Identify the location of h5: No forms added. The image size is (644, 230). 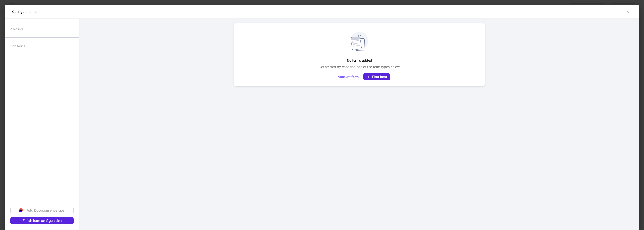
(360, 60).